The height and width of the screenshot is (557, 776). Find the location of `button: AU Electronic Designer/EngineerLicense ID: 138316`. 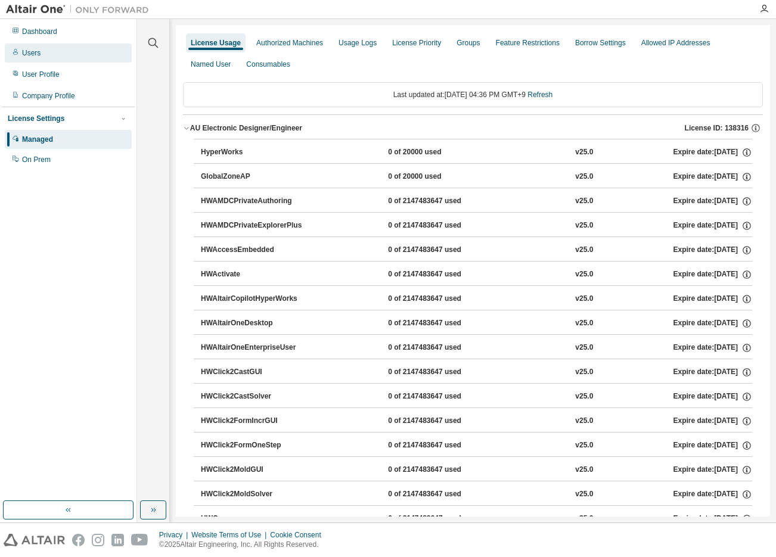

button: AU Electronic Designer/EngineerLicense ID: 138316 is located at coordinates (472, 128).